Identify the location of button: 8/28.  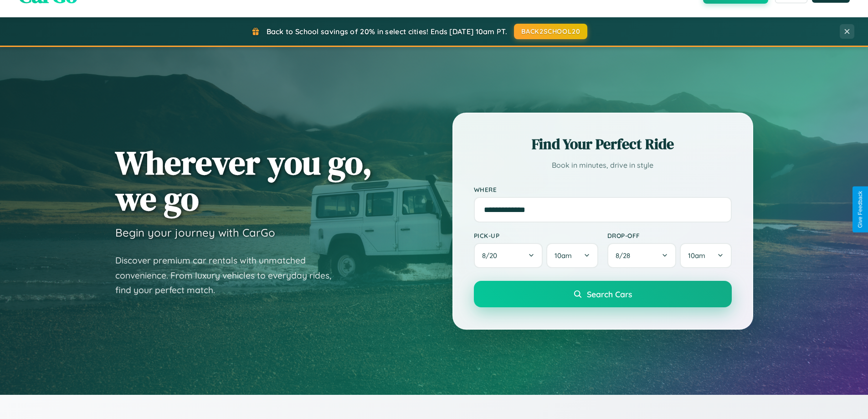
(643, 256).